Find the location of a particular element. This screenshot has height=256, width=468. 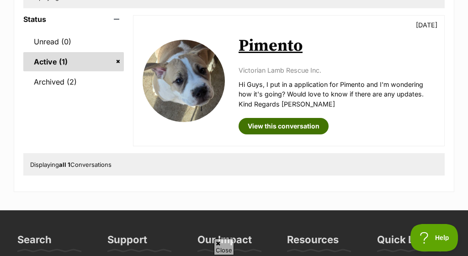

strong: all 1 is located at coordinates (64, 164).